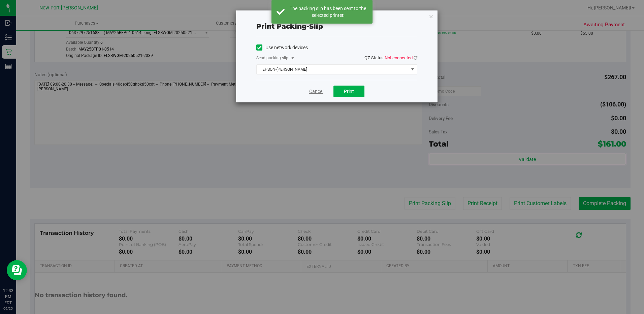 Image resolution: width=644 pixels, height=314 pixels. Describe the element at coordinates (412, 69) in the screenshot. I see `span: select` at that location.